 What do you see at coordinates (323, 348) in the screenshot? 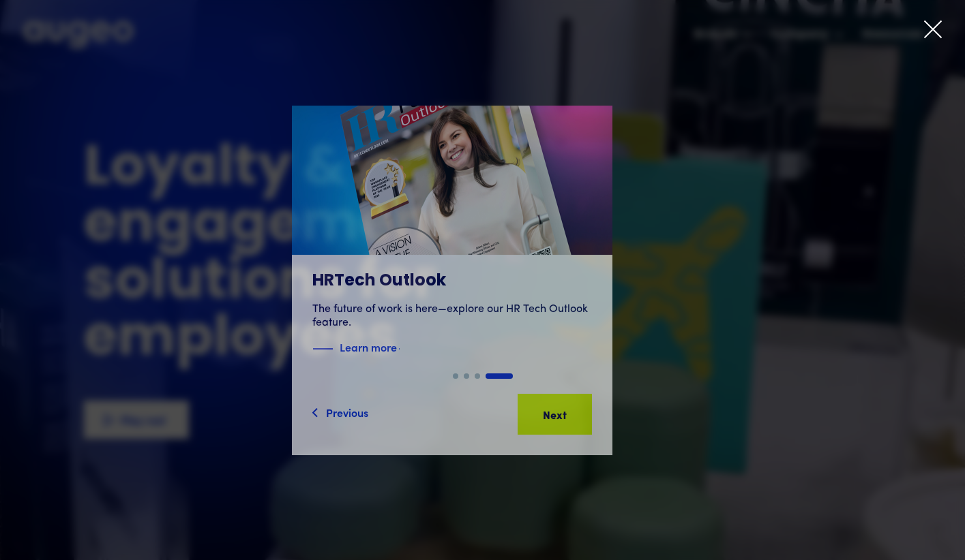
I see `img: Blue decorative line` at bounding box center [323, 348].